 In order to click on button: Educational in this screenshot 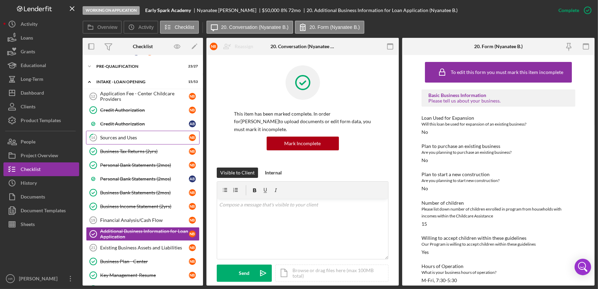, I will do `click(41, 65)`.